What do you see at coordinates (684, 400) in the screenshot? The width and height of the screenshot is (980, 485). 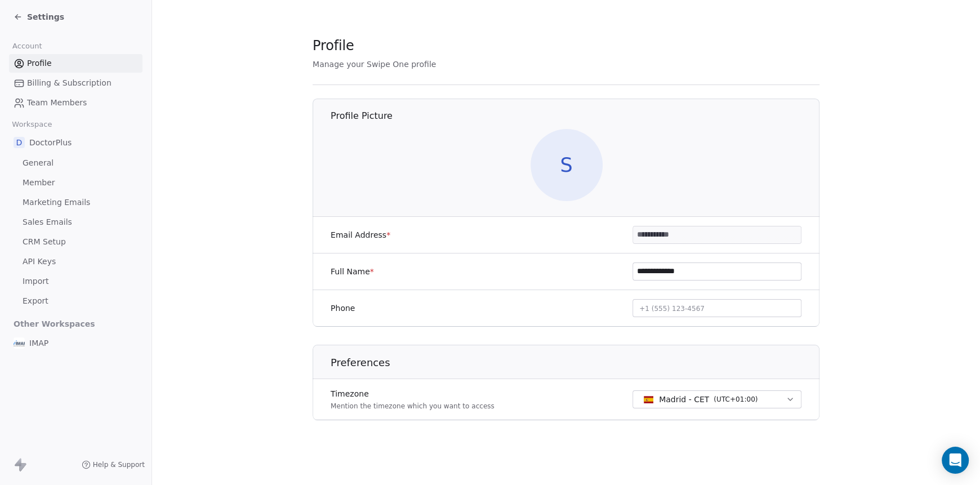 I see `span: Madrid - CET` at bounding box center [684, 400].